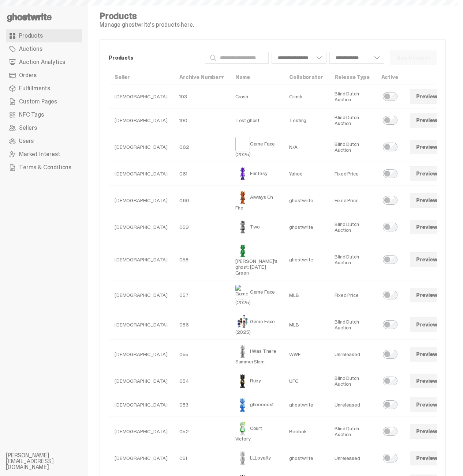 The image size is (463, 476). What do you see at coordinates (257, 354) in the screenshot?
I see `td: I Was There SummerSlam` at bounding box center [257, 354].